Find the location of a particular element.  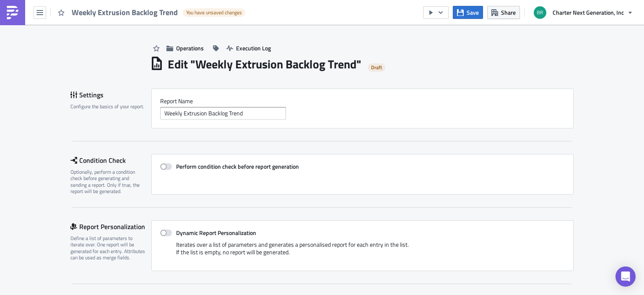

span: Weekly Extrusion Backlog Trend is located at coordinates (125, 12).